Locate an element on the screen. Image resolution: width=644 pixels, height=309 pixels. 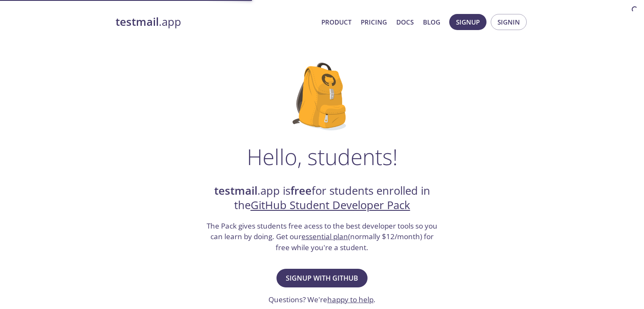
h1: Hello, students! is located at coordinates (323, 156).